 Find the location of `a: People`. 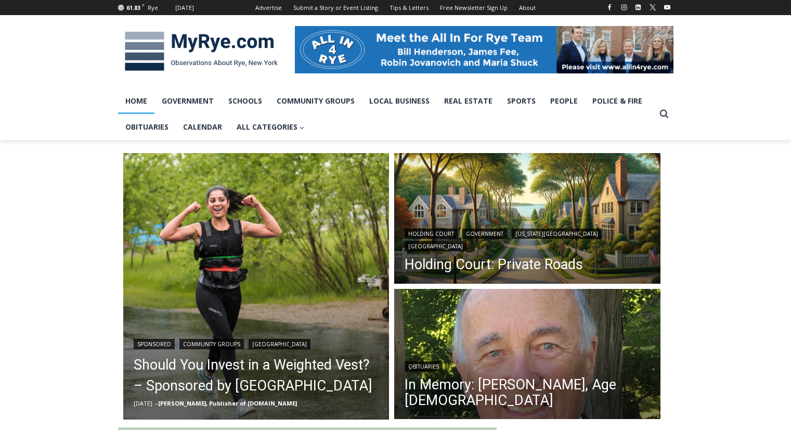

a: People is located at coordinates (564, 101).